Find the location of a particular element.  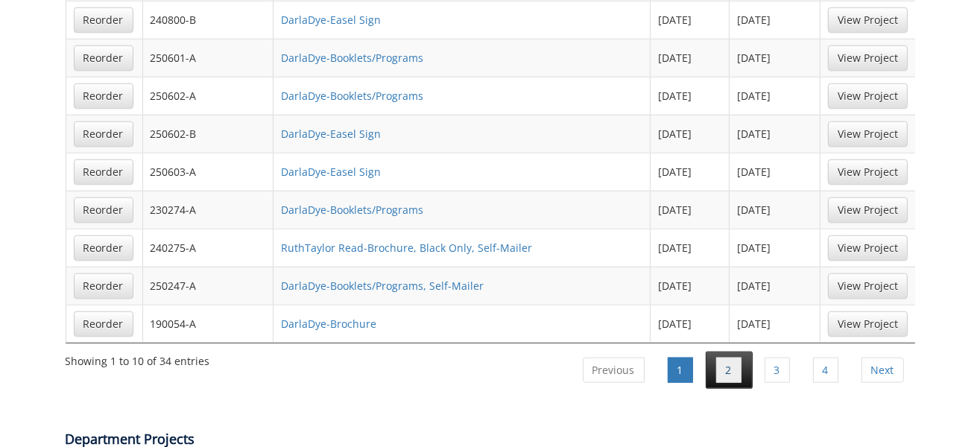

a: 2 is located at coordinates (729, 370).